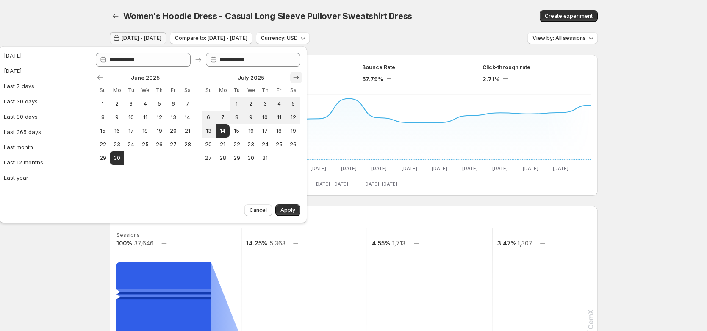 The width and height of the screenshot is (707, 331). What do you see at coordinates (279, 104) in the screenshot?
I see `span: 4` at bounding box center [279, 104].